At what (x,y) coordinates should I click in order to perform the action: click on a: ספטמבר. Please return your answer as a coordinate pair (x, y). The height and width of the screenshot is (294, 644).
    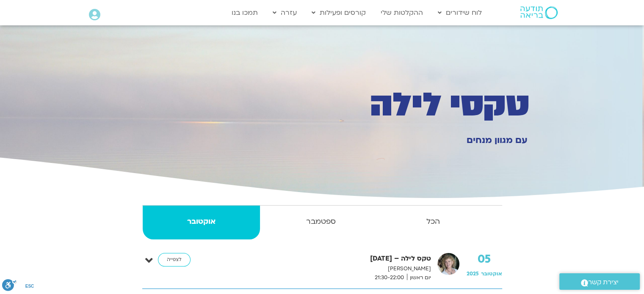
    Looking at the image, I should click on (321, 222).